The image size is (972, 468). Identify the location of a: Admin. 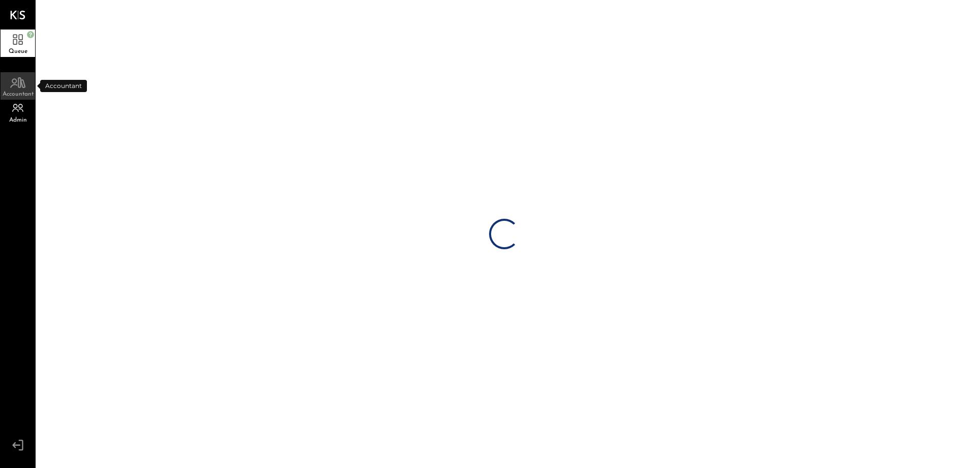
(18, 113).